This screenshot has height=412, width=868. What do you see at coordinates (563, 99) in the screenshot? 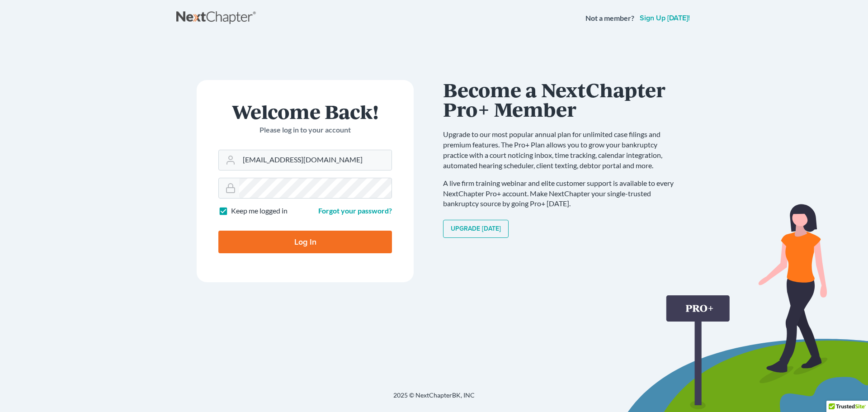
I see `h1: Become a NextChapter Pro+ Member` at bounding box center [563, 99].